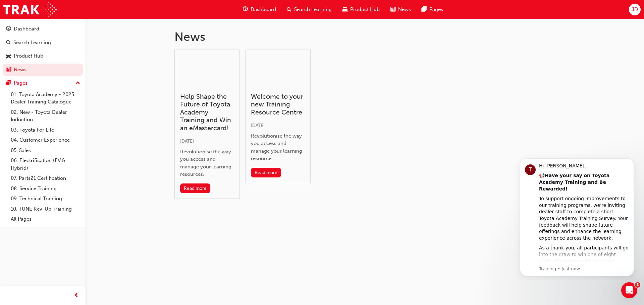 The height and width of the screenshot is (305, 644). Describe the element at coordinates (638, 285) in the screenshot. I see `span: 3` at that location.